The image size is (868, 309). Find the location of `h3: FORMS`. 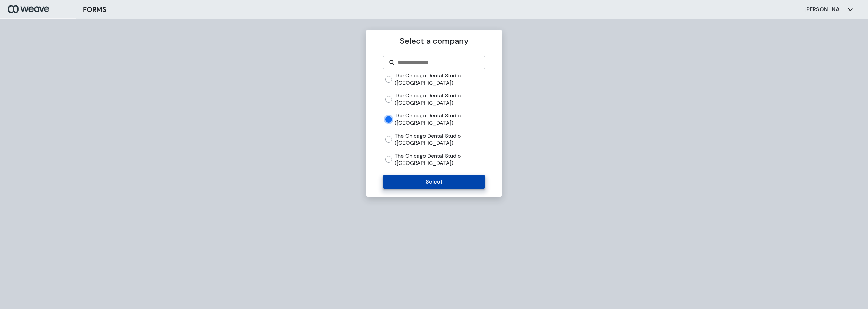

h3: FORMS is located at coordinates (95, 10).